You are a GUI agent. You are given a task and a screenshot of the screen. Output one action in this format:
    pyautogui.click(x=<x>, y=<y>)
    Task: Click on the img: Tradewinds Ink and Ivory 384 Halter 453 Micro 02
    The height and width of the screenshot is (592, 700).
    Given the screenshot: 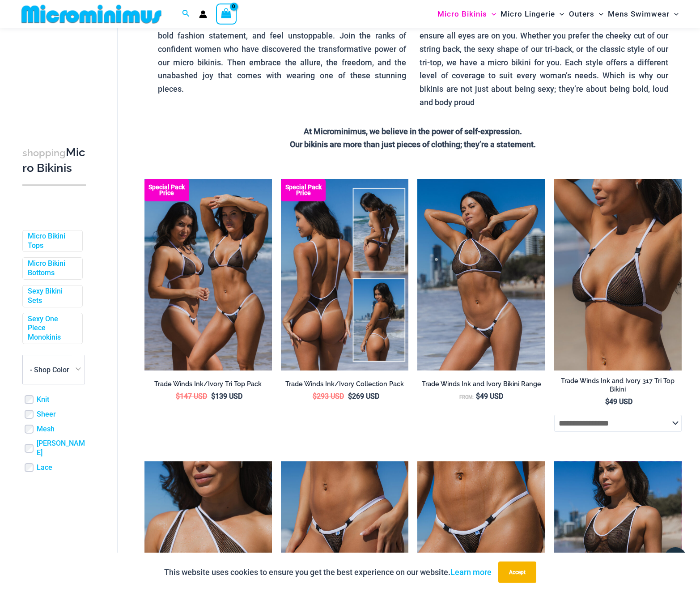 What is the action you would take?
    pyautogui.click(x=481, y=275)
    